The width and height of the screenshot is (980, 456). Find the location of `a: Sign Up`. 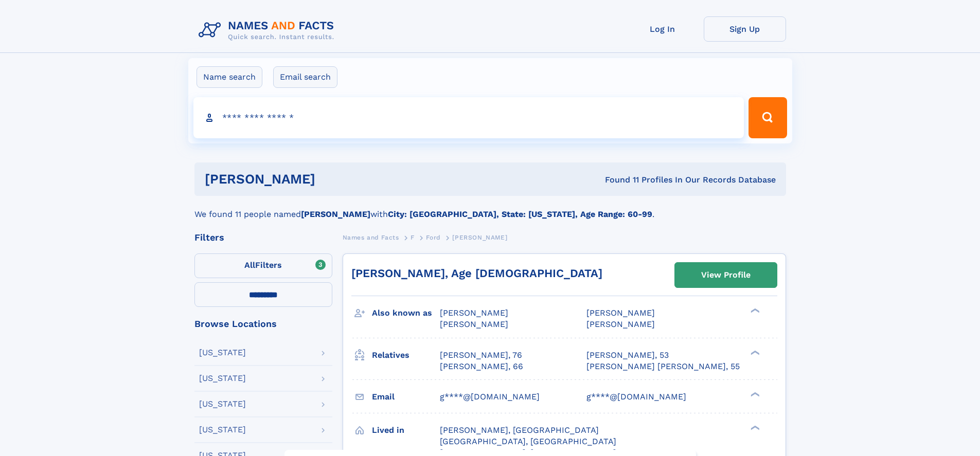

a: Sign Up is located at coordinates (745, 29).